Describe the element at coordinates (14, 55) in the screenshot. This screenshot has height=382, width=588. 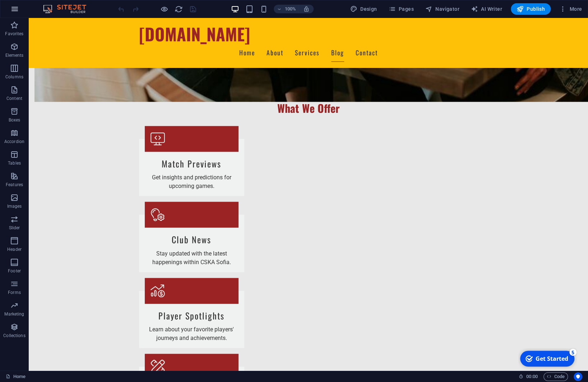
I see `p: Elements` at that location.